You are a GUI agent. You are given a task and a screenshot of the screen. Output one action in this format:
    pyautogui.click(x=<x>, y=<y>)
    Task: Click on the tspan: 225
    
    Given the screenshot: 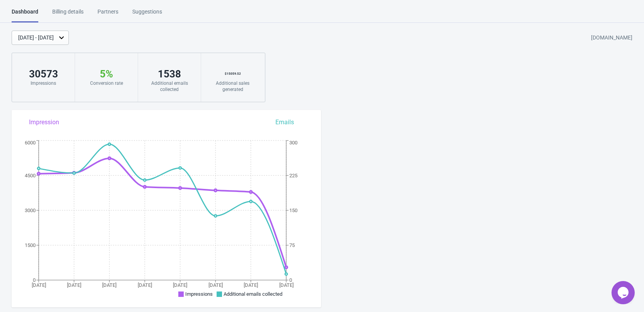 What is the action you would take?
    pyautogui.click(x=293, y=175)
    